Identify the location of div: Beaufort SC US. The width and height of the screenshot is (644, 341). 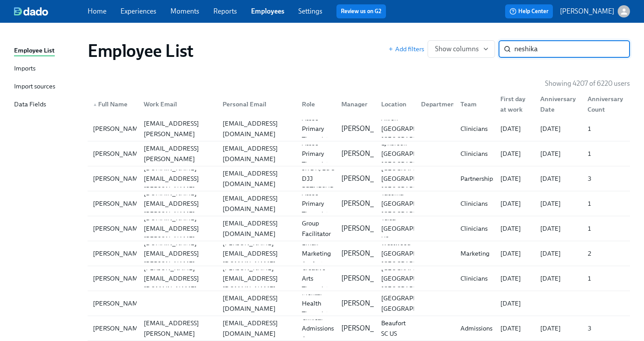
(395, 329).